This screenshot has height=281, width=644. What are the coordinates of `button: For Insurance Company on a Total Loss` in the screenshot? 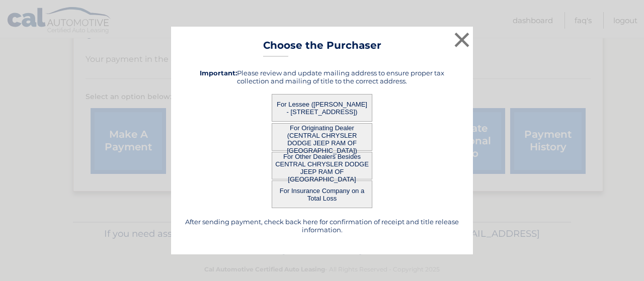 It's located at (322, 194).